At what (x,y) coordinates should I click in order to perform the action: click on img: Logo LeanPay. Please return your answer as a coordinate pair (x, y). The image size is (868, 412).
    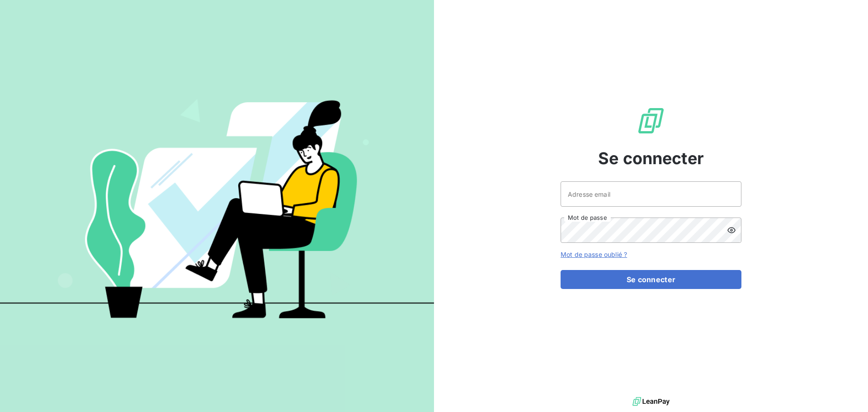
    Looking at the image, I should click on (651, 120).